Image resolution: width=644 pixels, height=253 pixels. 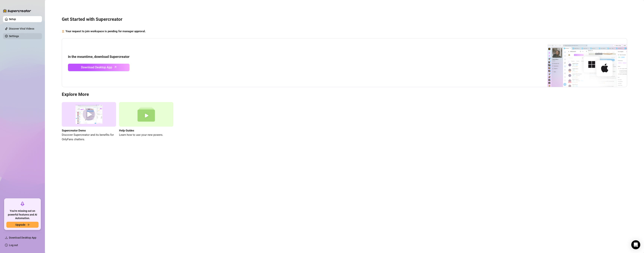 What do you see at coordinates (580, 63) in the screenshot?
I see `img: download app` at bounding box center [580, 63].